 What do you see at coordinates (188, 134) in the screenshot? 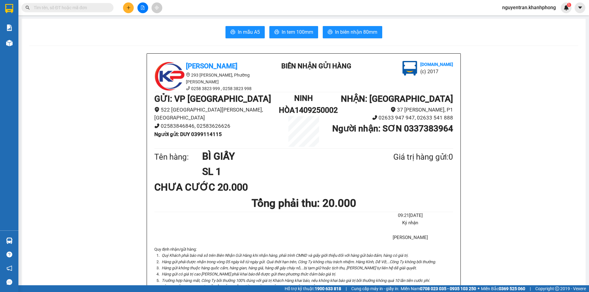
I see `b: Người gửi : DUY 0399114115` at bounding box center [188, 134].